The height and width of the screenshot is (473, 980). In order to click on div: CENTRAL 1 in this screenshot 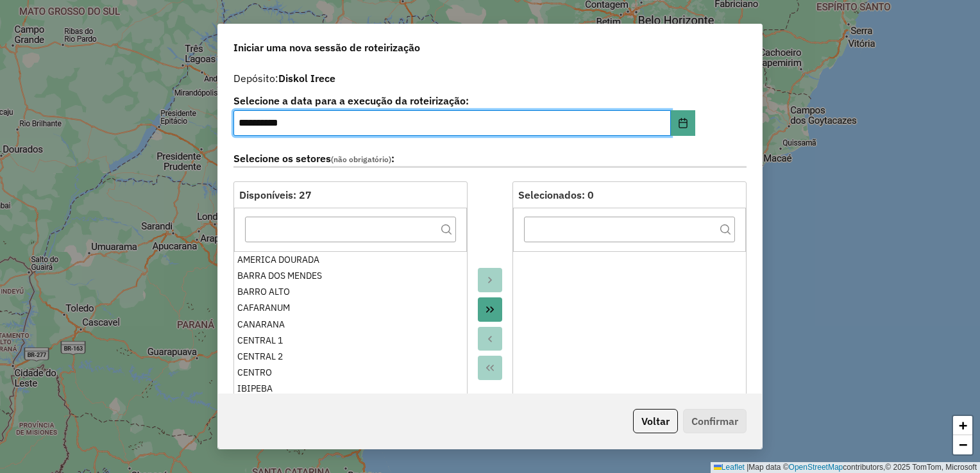, I will do `click(351, 341)`.